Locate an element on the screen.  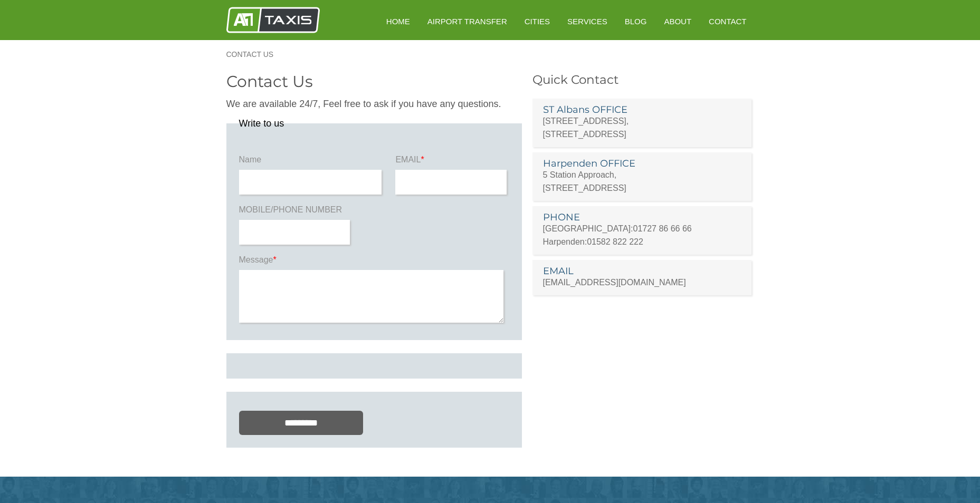
a: Cities is located at coordinates (537, 21).